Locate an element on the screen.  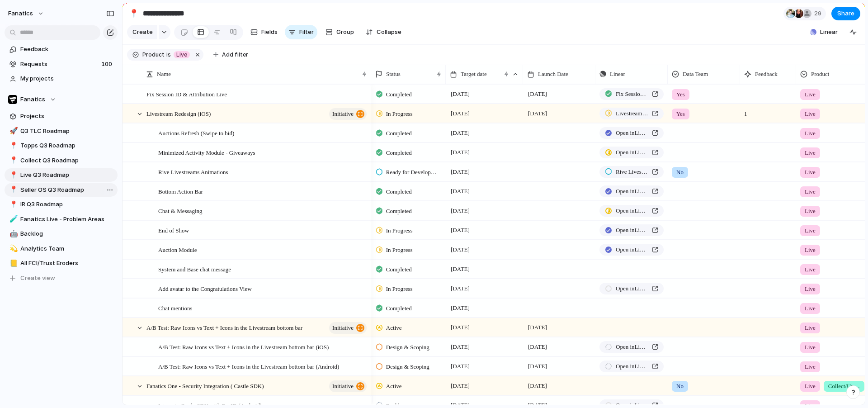
a: 📍Collect Q3 Roadmap is located at coordinates (61, 160).